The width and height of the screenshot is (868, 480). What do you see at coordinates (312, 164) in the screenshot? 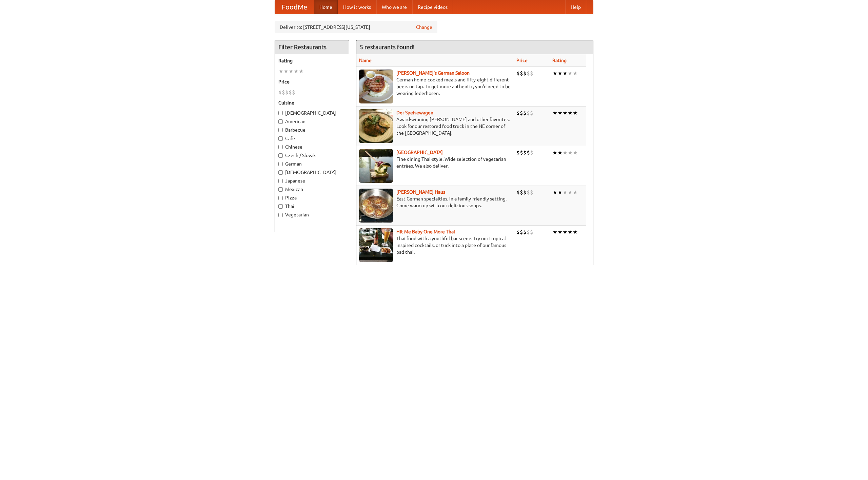
I see `label: German` at bounding box center [312, 164].